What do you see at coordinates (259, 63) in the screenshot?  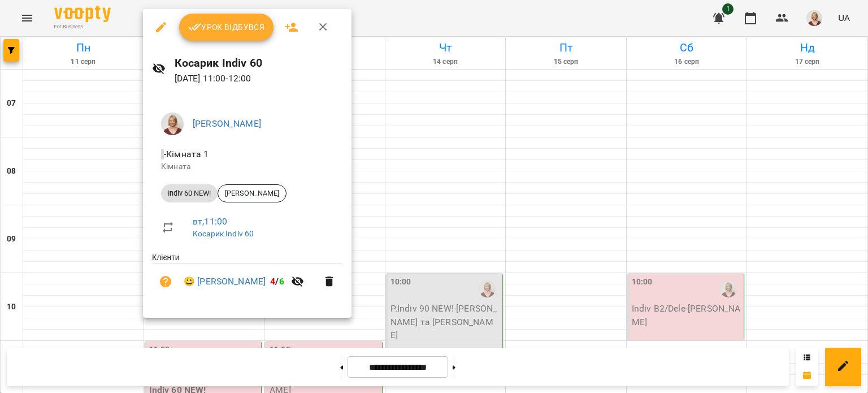 I see `h6: Косарик Indiv 60` at bounding box center [259, 63].